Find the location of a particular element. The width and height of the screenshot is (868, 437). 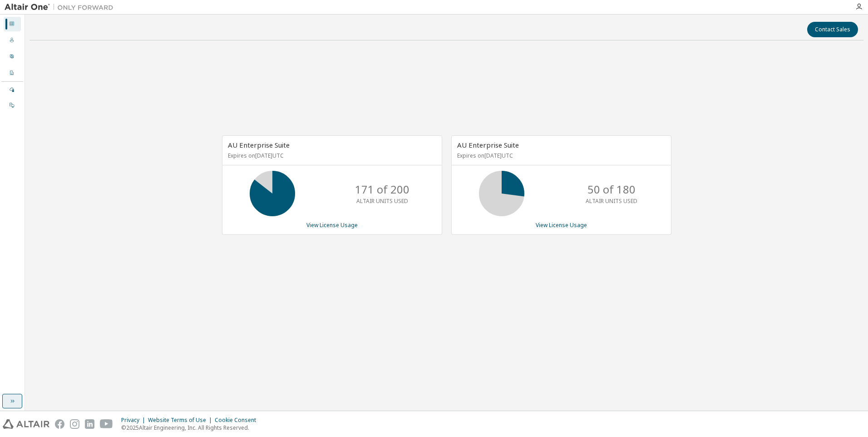

img: facebook.svg is located at coordinates (60, 424).